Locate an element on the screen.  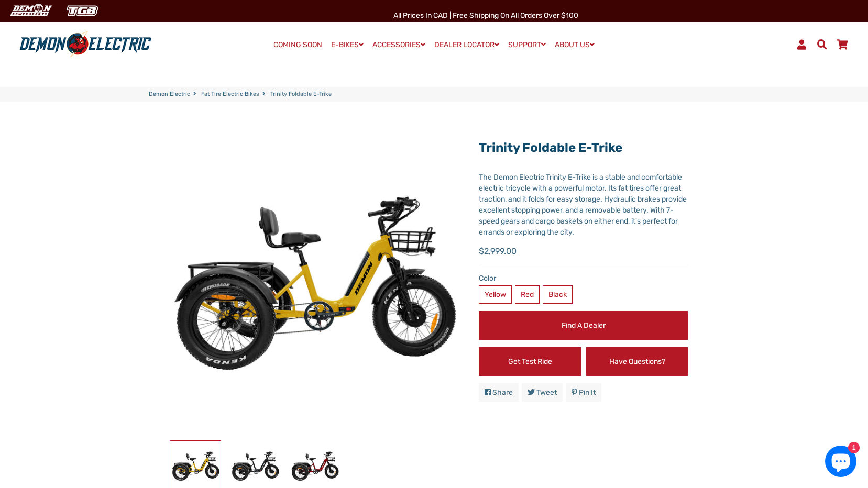
label: Yellow is located at coordinates (495, 294).